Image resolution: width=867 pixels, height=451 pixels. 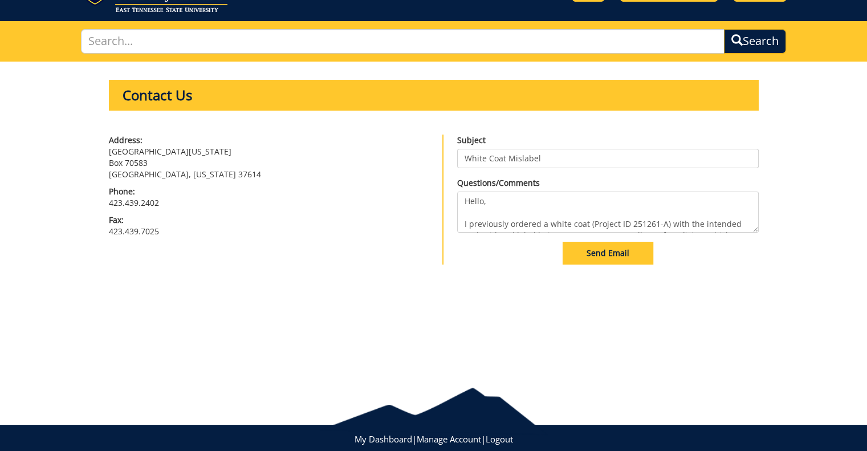 I want to click on p: Contact Us, so click(x=434, y=95).